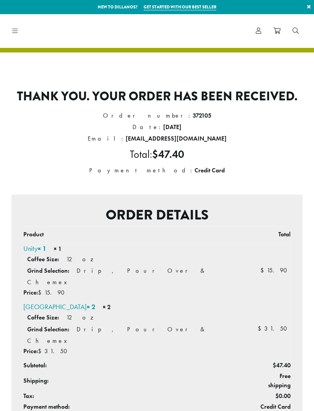 This screenshot has height=411, width=314. What do you see at coordinates (157, 154) in the screenshot?
I see `li: Total:` at bounding box center [157, 154].